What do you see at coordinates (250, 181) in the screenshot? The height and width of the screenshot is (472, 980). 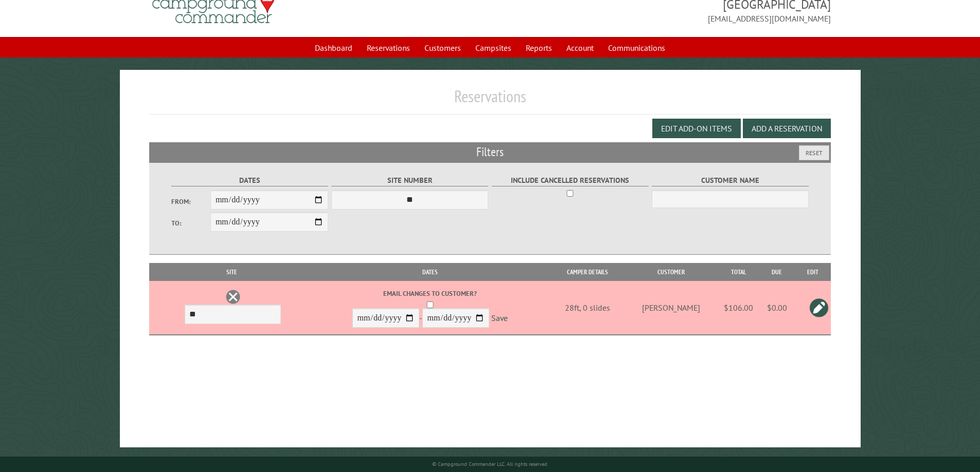 I see `label: Dates` at bounding box center [250, 181].